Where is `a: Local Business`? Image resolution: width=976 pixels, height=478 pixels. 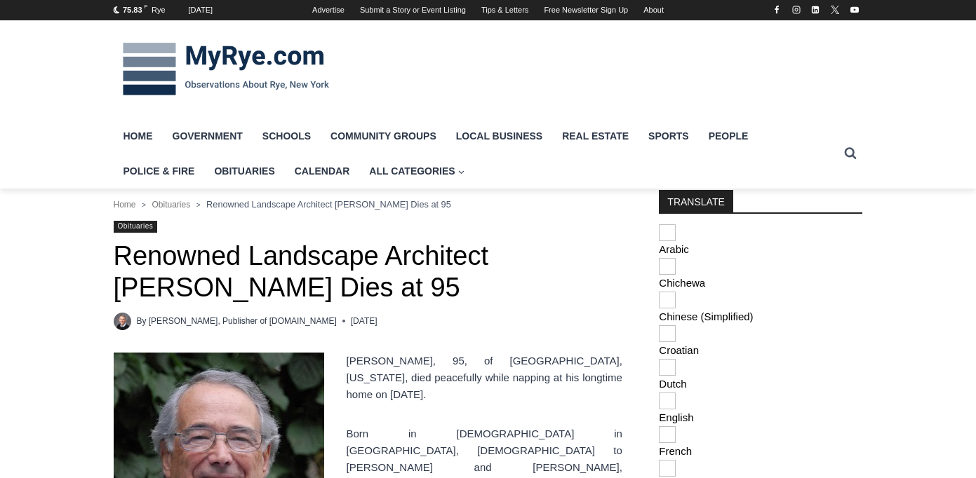 a: Local Business is located at coordinates (499, 136).